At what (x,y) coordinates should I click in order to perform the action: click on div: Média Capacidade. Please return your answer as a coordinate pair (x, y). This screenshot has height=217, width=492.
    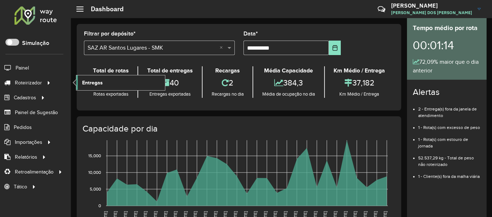
    Looking at the image, I should click on (289, 71).